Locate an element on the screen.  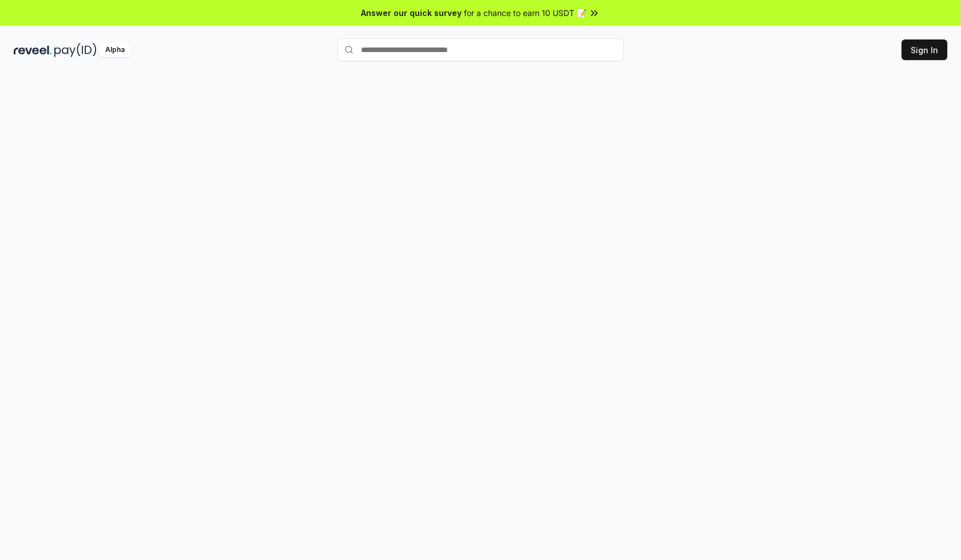
img: pay_id is located at coordinates (75, 49).